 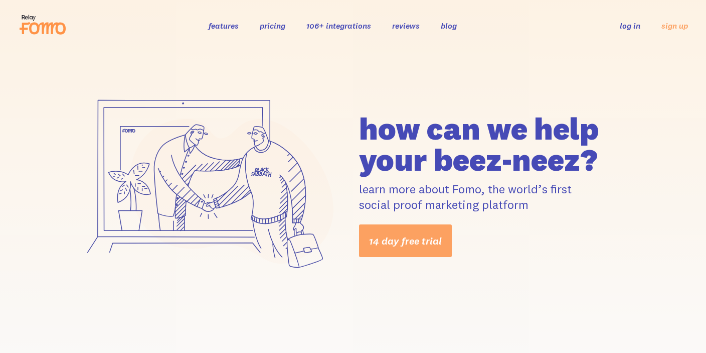 I want to click on a: pricing, so click(x=272, y=26).